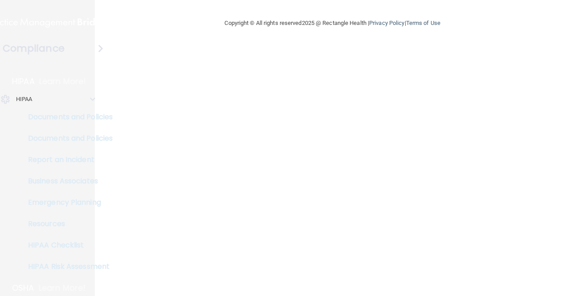 The height and width of the screenshot is (296, 570). I want to click on p: Business Associates, so click(66, 181).